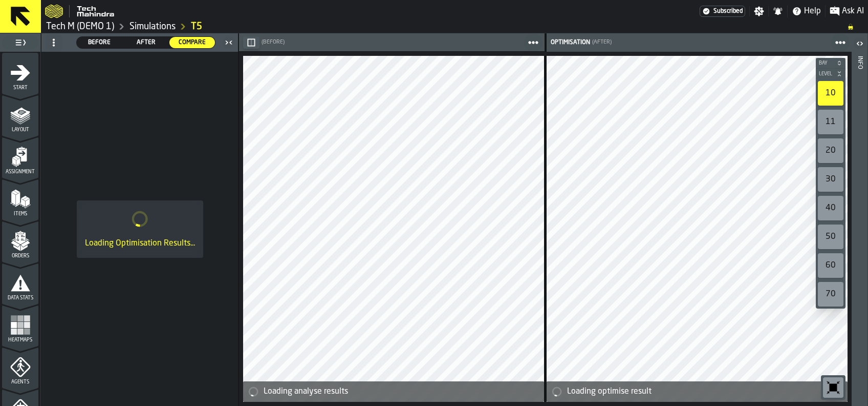 The height and width of the screenshot is (406, 868). Describe the element at coordinates (20, 199) in the screenshot. I see `li: menu Items` at that location.